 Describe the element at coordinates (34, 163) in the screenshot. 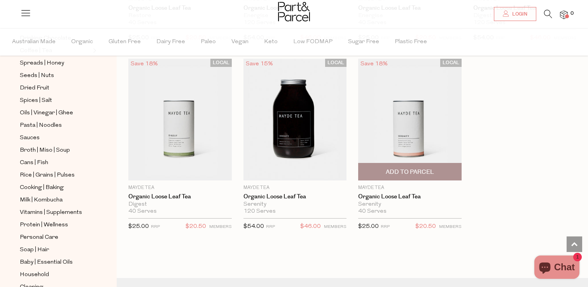

I see `span: Cans | Fish` at that location.